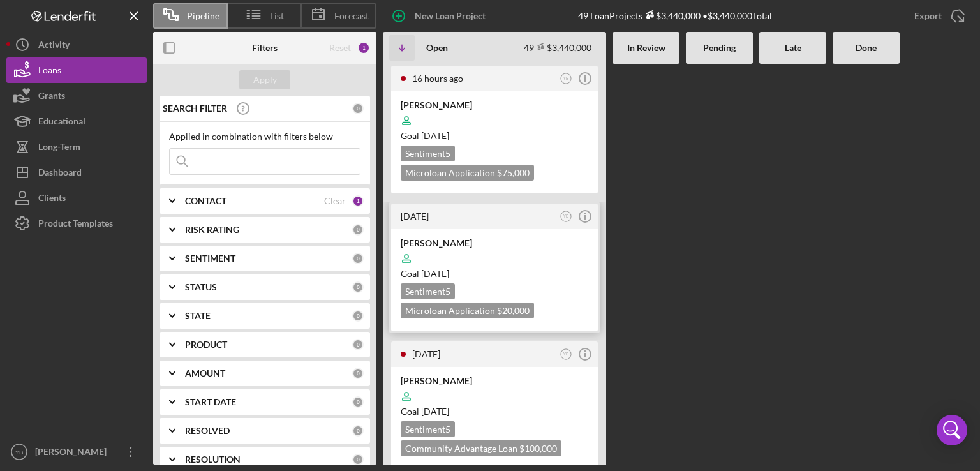 The height and width of the screenshot is (471, 980). What do you see at coordinates (435, 411) in the screenshot?
I see `time: 11/17/2025` at bounding box center [435, 411].